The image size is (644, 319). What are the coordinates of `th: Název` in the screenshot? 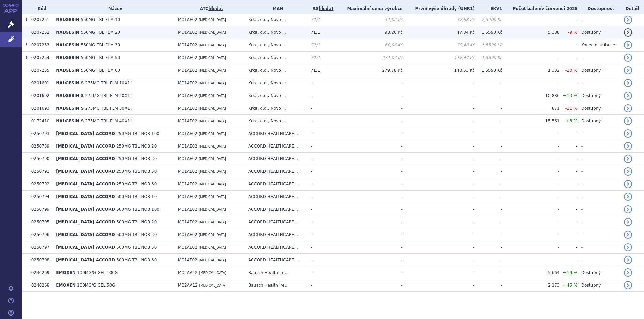 It's located at (113, 9).